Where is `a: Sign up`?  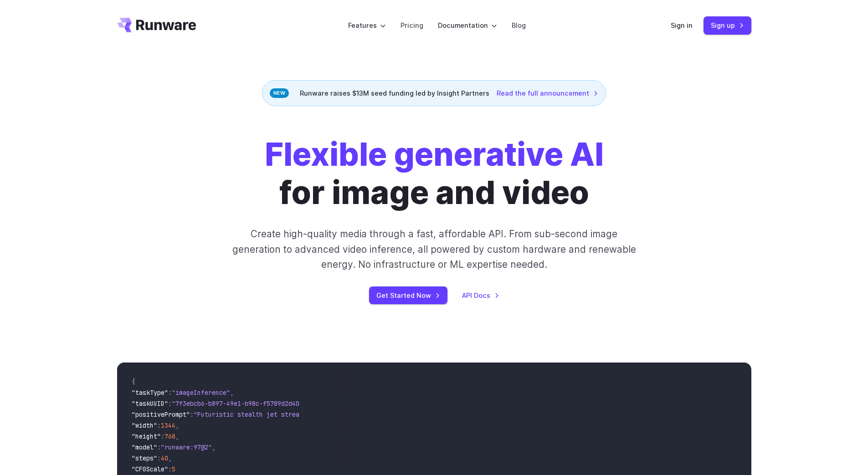 a: Sign up is located at coordinates (727, 25).